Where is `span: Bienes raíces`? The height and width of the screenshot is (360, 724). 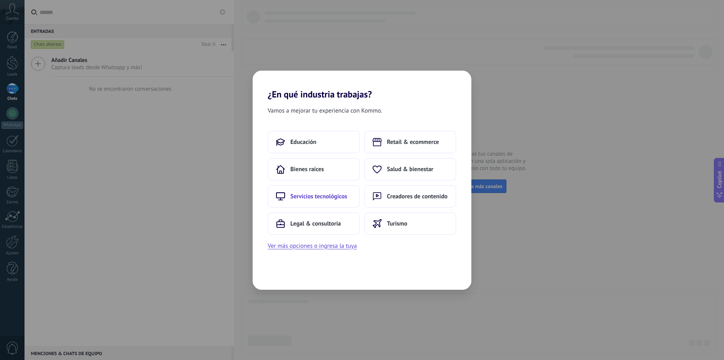
span: Bienes raíces is located at coordinates (307, 169).